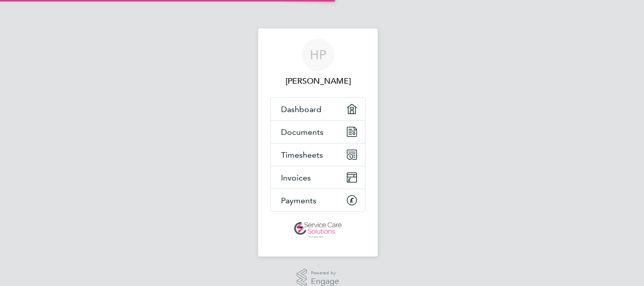 The height and width of the screenshot is (286, 644). I want to click on span: Timesheets, so click(302, 155).